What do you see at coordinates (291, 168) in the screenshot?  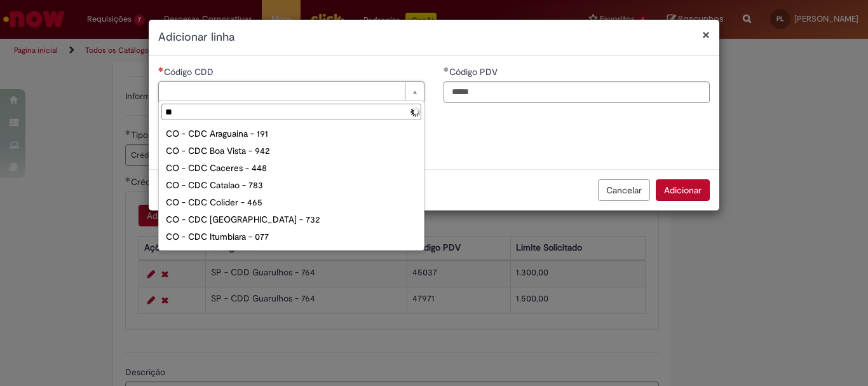 I see `div: CO - CDC Caceres - 448` at bounding box center [291, 168].